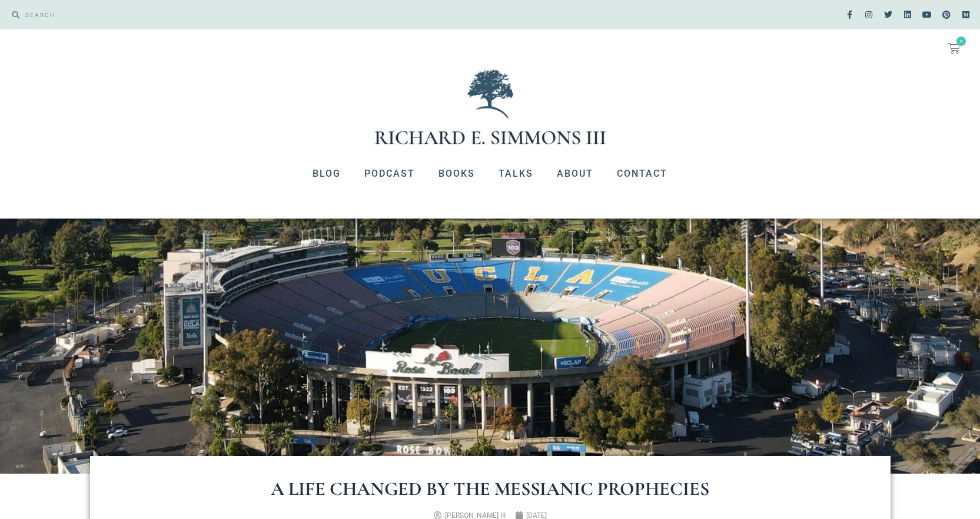 Image resolution: width=980 pixels, height=519 pixels. What do you see at coordinates (961, 41) in the screenshot?
I see `span: 0` at bounding box center [961, 41].